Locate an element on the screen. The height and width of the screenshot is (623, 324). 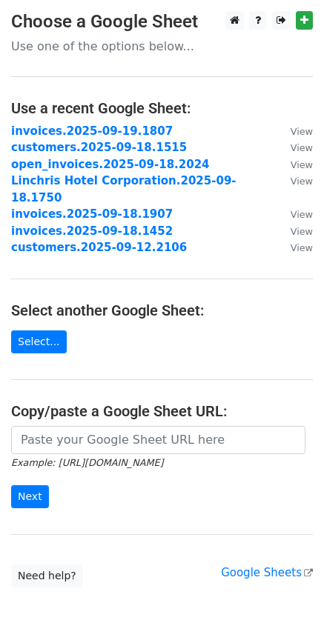
a: invoices.2025-09-18.1907 is located at coordinates (92, 214).